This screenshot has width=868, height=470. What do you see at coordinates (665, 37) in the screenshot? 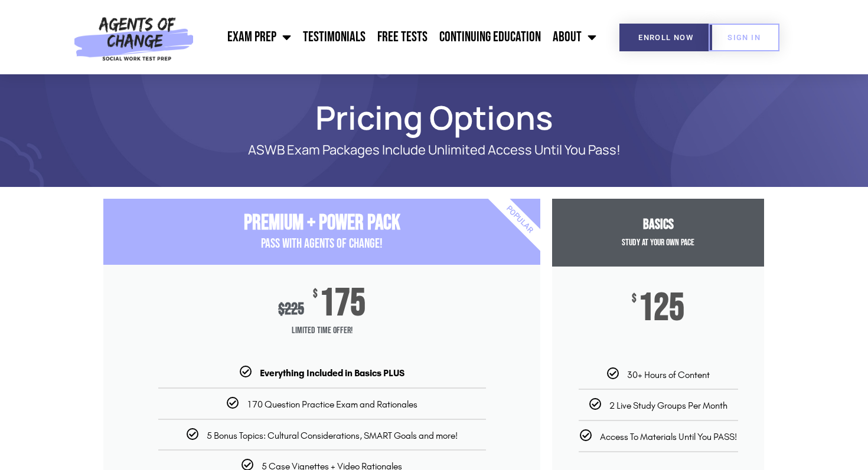
I see `span: Enroll Now` at bounding box center [665, 37].